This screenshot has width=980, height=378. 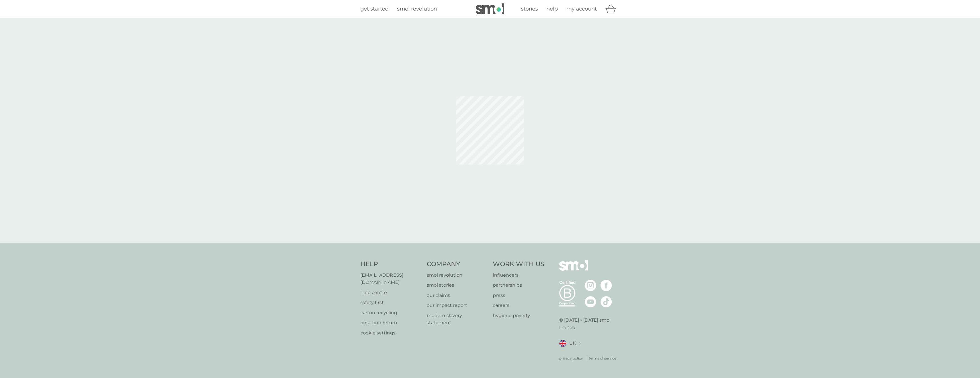 What do you see at coordinates (391, 323) in the screenshot?
I see `p: rinse and return` at bounding box center [391, 323].